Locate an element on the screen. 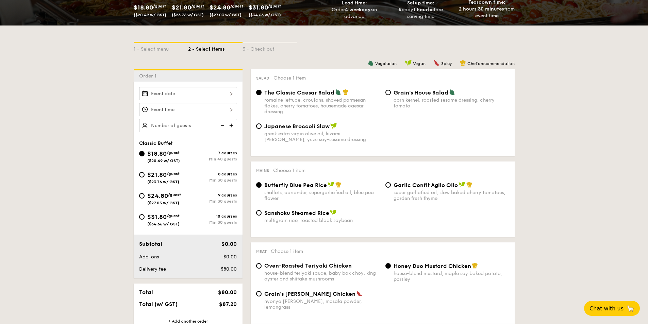 The height and width of the screenshot is (324, 648). div: Order in advance is located at coordinates (354, 13).